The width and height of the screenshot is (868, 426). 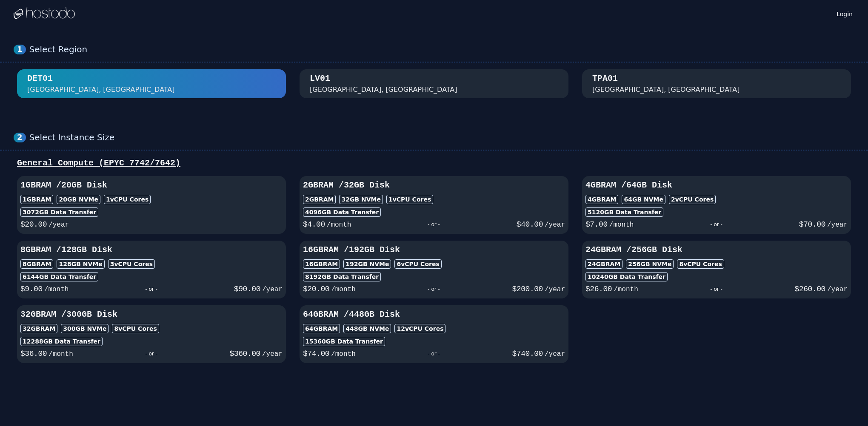 What do you see at coordinates (717, 205) in the screenshot?
I see `button: 4GBRAM /64GB Disk4GBRAM64GB NVMe2vCPU Cores5120GB Data Transfer$7.00/month- or -$70.00/year` at bounding box center [717, 205].